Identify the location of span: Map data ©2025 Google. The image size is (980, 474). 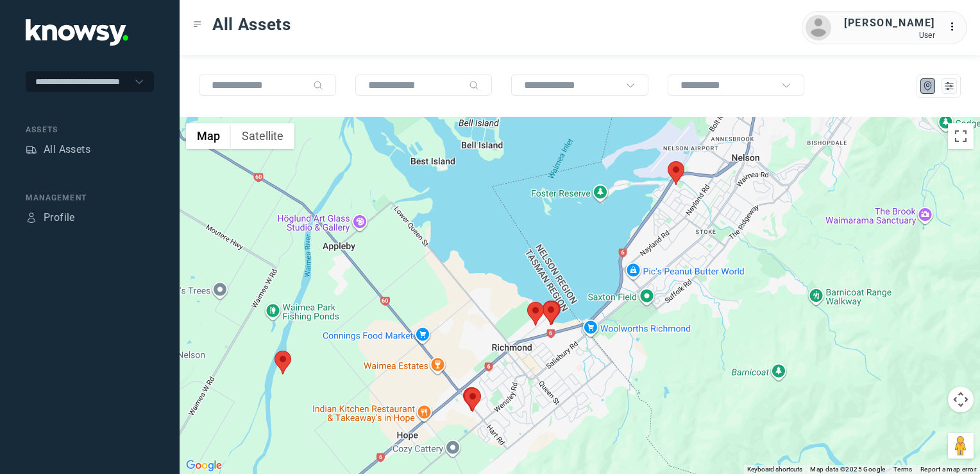
(847, 469).